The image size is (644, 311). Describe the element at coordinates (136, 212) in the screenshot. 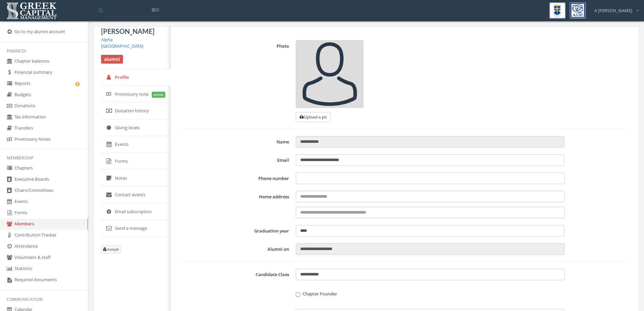

I see `a: Email subscription` at that location.